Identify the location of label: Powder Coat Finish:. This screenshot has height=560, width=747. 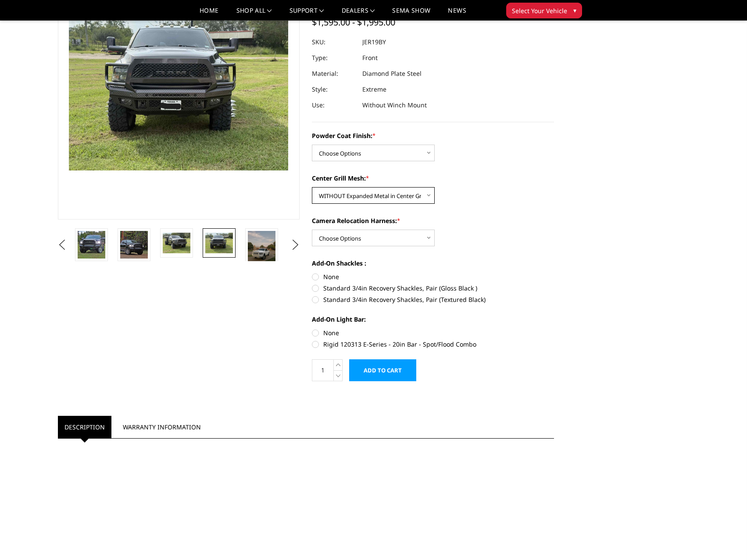
(433, 135).